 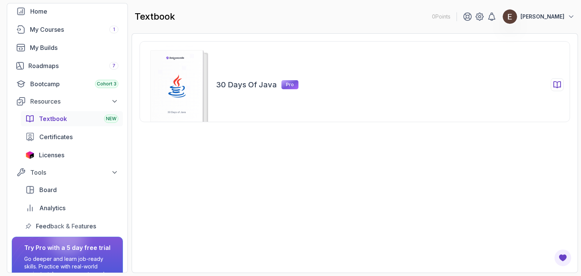 I want to click on div: Bootcamp, so click(x=74, y=84).